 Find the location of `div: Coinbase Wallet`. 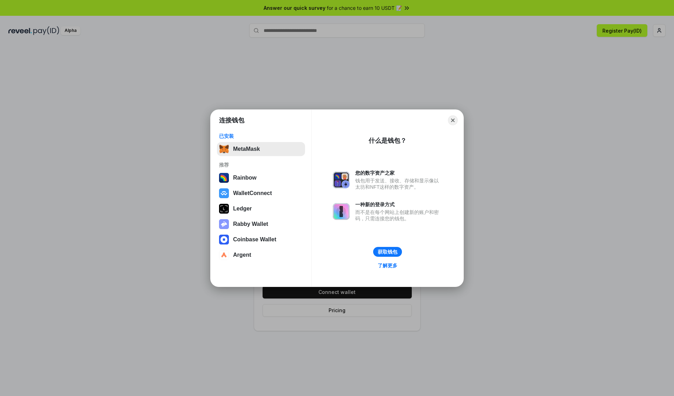

div: Coinbase Wallet is located at coordinates (255, 240).